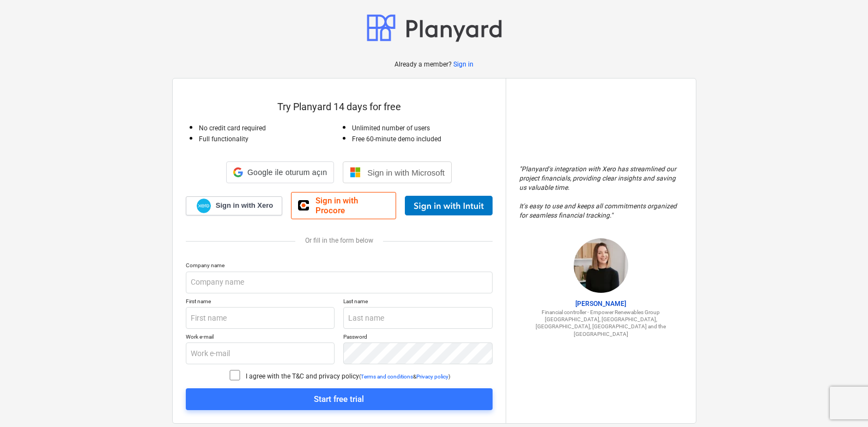 The width and height of the screenshot is (868, 427). I want to click on button: Start free trial, so click(339, 399).